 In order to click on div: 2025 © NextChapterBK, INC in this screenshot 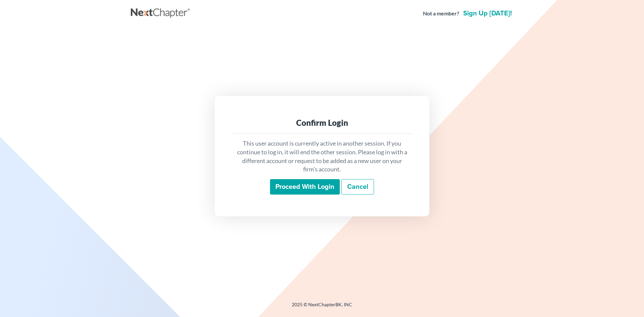, I will do `click(322, 307)`.